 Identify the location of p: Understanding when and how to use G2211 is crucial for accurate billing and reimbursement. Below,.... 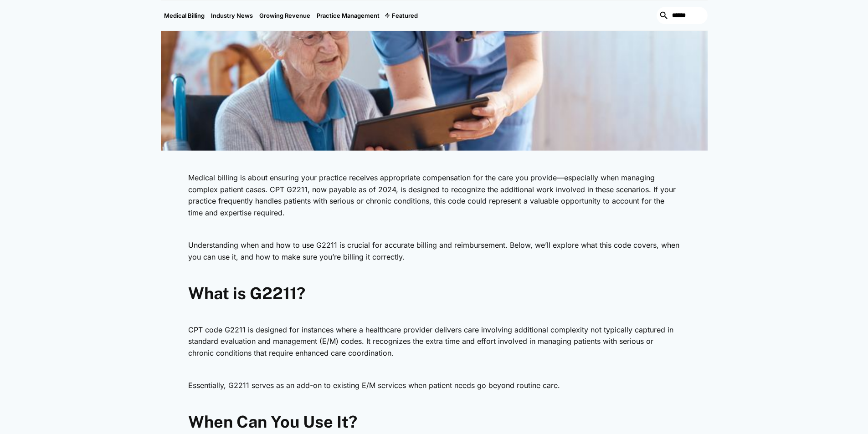
(434, 251).